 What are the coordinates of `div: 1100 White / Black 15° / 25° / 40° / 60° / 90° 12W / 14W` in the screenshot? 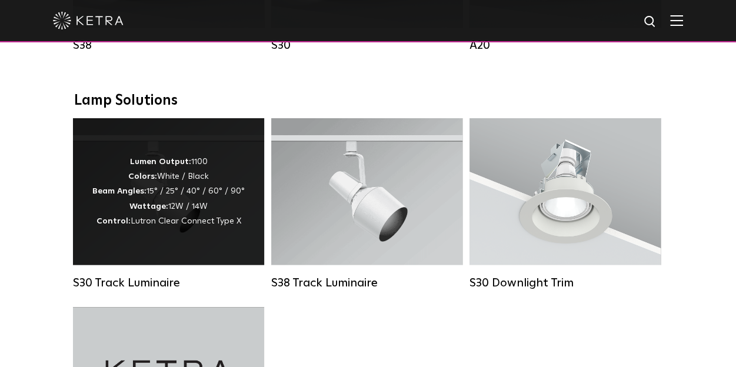 It's located at (168, 191).